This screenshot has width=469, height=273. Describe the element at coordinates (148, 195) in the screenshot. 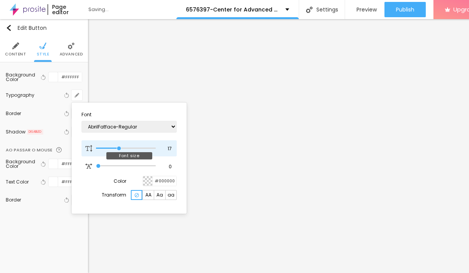

I see `span: AA` at that location.